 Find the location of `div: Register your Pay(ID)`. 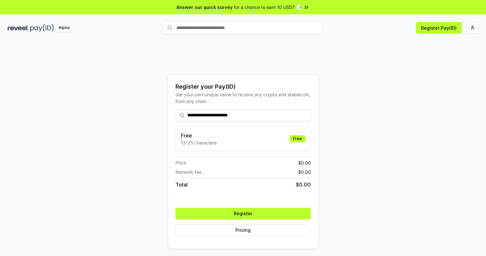

div: Register your Pay(ID) is located at coordinates (243, 87).